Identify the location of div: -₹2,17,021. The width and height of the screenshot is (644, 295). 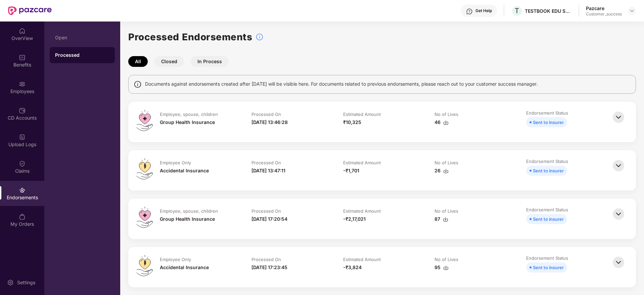
(354, 219).